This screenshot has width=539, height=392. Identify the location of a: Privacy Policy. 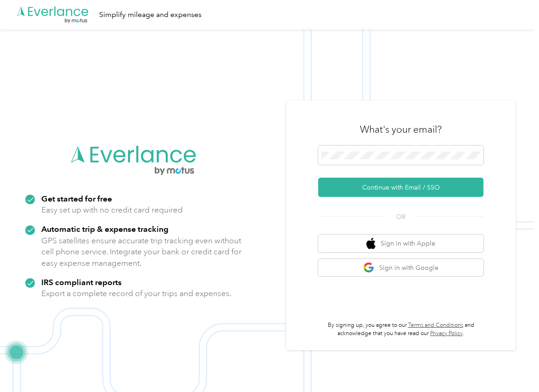
(447, 333).